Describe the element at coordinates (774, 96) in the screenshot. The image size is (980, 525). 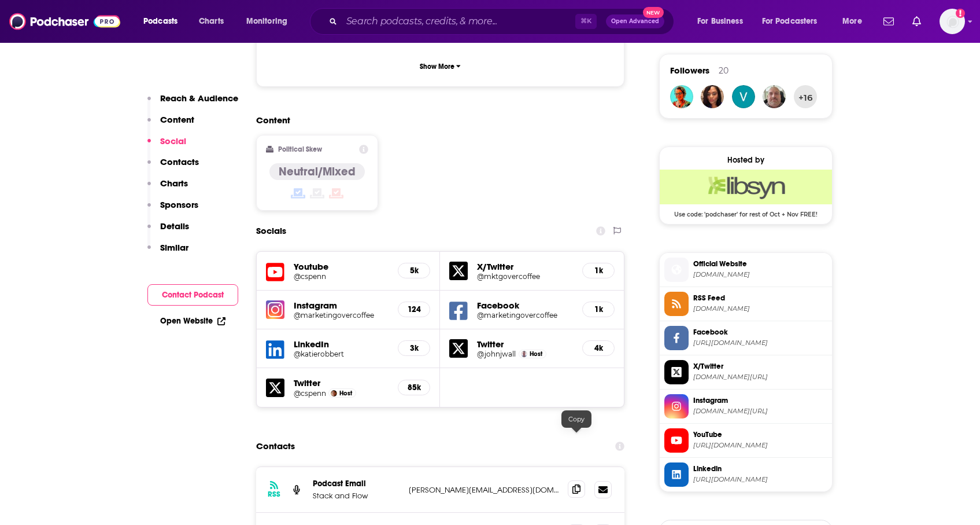
I see `a: RandyR` at that location.